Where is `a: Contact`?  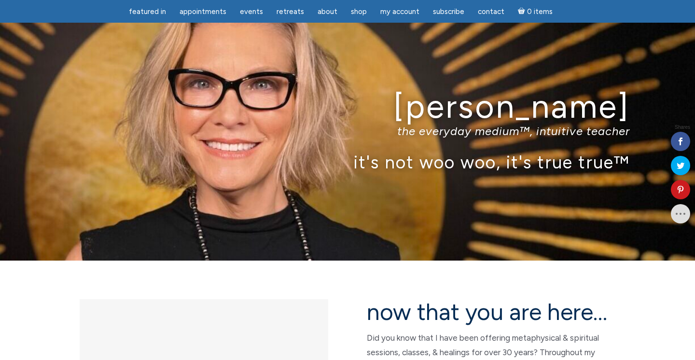 a: Contact is located at coordinates (491, 12).